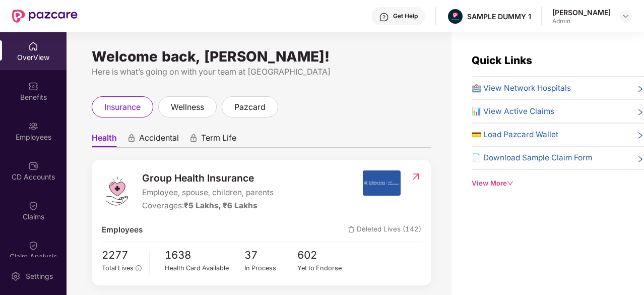 The width and height of the screenshot is (644, 295). I want to click on span: Health, so click(104, 140).